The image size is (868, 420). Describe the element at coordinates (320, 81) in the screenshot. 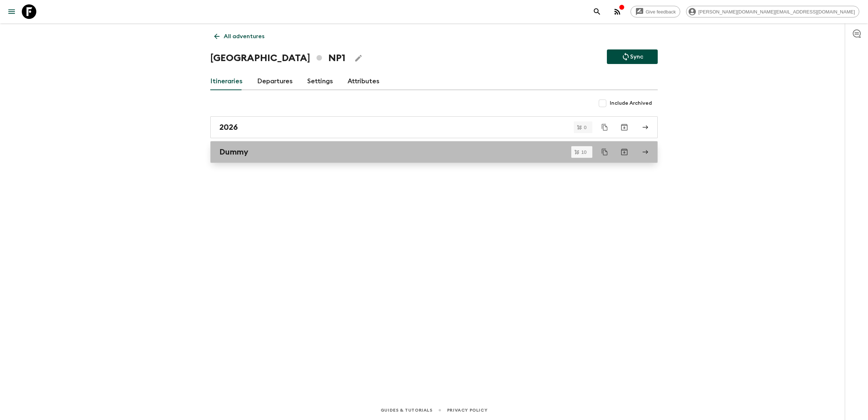

I see `a: Settings` at that location.